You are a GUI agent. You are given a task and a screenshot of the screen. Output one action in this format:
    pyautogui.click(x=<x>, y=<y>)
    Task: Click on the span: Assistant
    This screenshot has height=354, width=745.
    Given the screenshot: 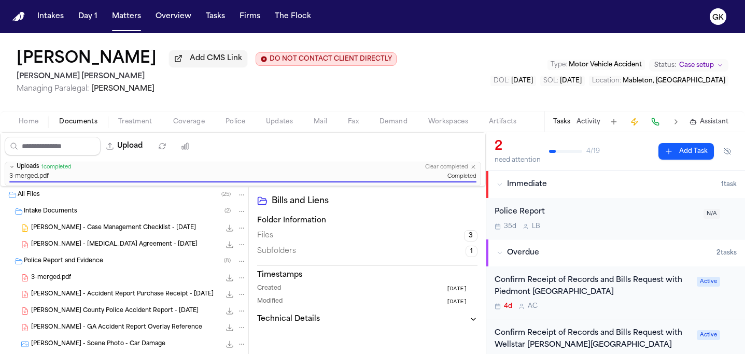 What is the action you would take?
    pyautogui.click(x=714, y=122)
    